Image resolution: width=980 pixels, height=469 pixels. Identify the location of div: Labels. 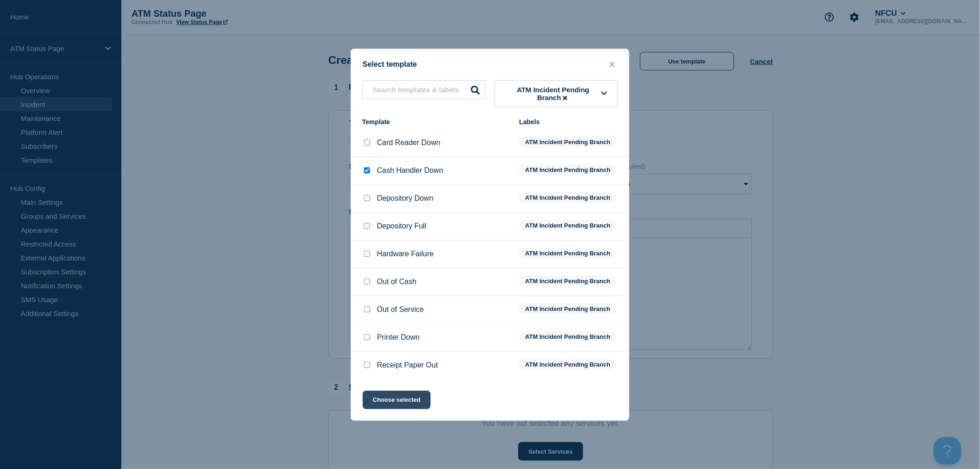
(568, 122).